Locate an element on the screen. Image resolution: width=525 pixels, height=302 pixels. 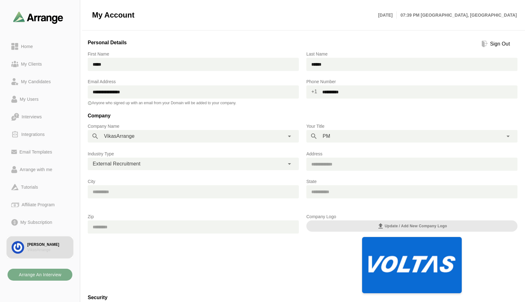
span: PM is located at coordinates (327, 136).